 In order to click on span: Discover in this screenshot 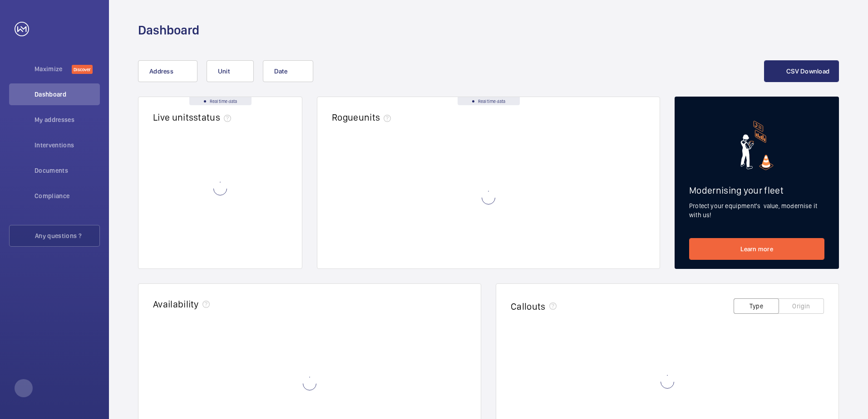, I will do `click(82, 70)`.